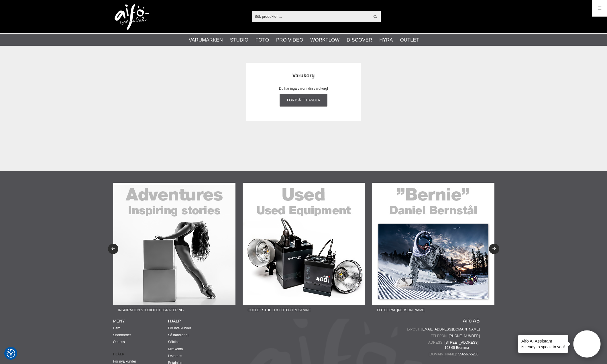 The width and height of the screenshot is (607, 364). I want to click on a: Leverans, so click(175, 356).